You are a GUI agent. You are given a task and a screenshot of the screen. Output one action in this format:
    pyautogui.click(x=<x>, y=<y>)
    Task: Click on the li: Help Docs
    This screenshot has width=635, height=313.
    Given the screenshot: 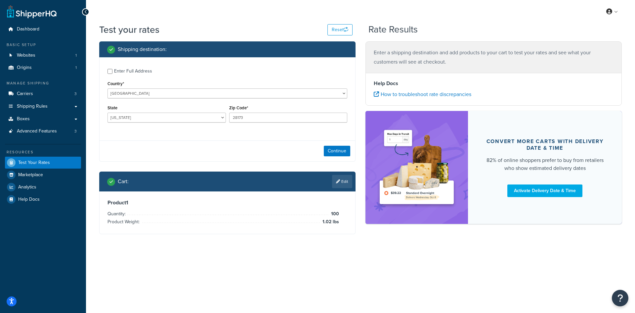 What is the action you would take?
    pyautogui.click(x=43, y=199)
    